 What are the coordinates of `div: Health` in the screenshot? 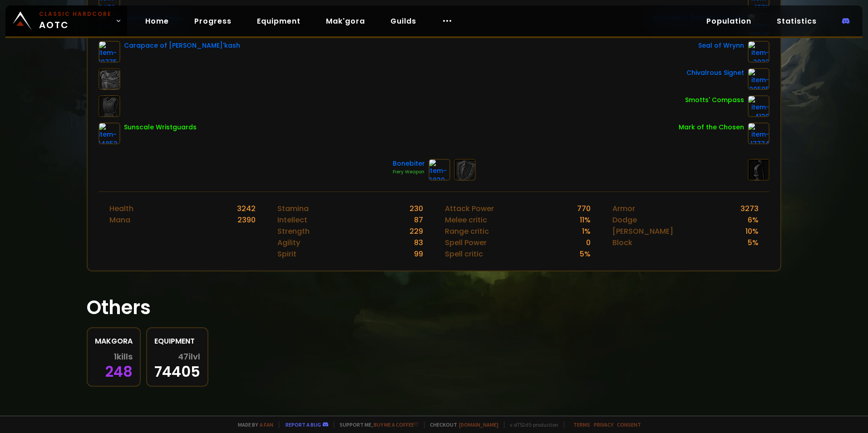 It's located at (121, 208).